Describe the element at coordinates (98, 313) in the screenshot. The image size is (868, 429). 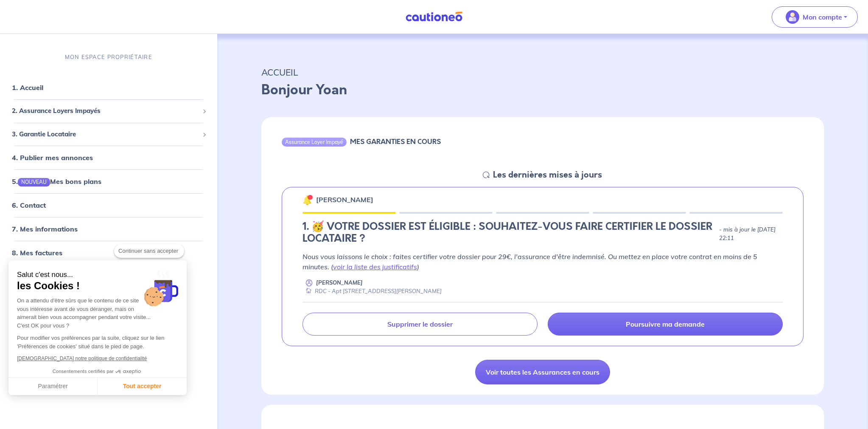
I see `div: On a attendu d'être sûrs que le contenu de ce site vous intéresse avant de vous déranger, mais on...` at that location.